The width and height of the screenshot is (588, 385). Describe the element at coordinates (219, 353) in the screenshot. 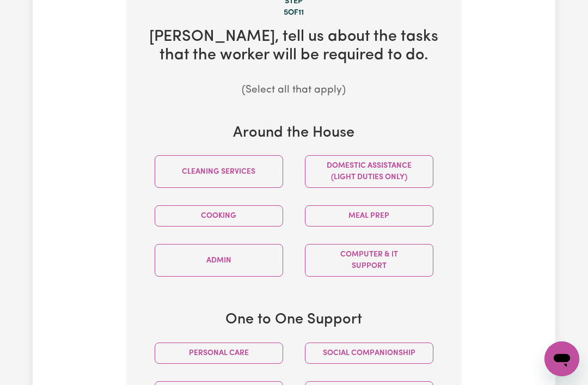

I see `button: Personal care` at that location.